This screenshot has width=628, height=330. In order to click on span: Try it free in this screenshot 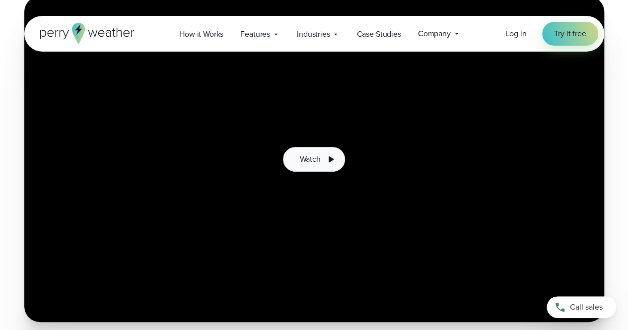, I will do `click(570, 34)`.